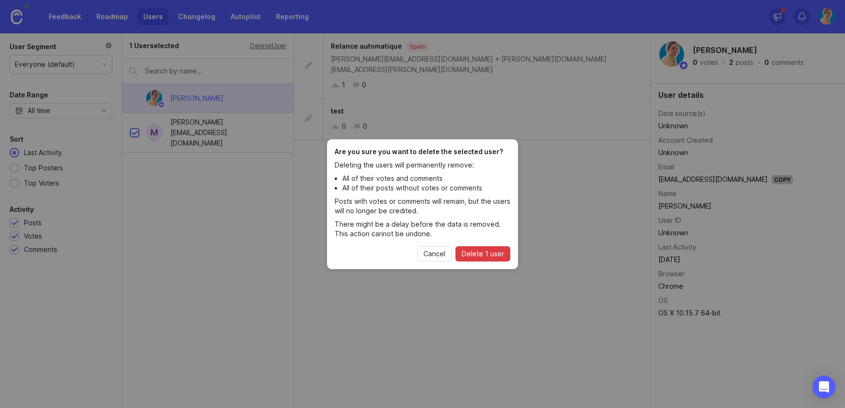  I want to click on p: There might be a delay before the data is removed. This action cannot be undone., so click(422, 229).